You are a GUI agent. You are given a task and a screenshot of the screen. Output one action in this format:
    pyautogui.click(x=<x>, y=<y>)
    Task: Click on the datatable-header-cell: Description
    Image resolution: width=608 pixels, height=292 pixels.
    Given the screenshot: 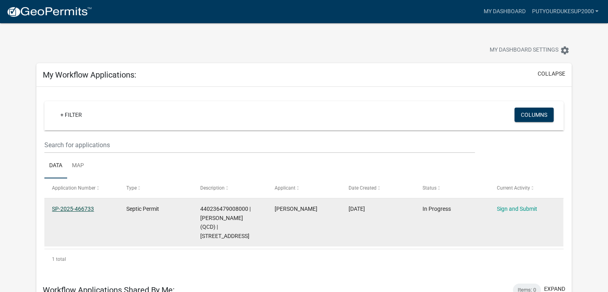 What is the action you would take?
    pyautogui.click(x=229, y=188)
    